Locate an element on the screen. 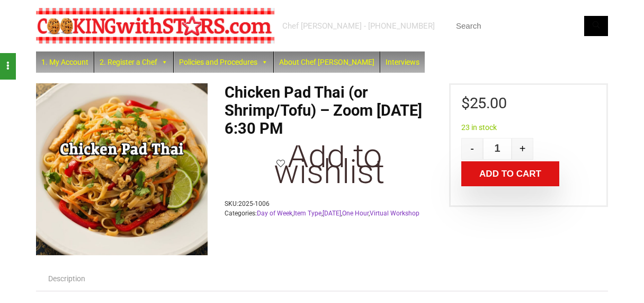  bdi: 25.00 is located at coordinates (484, 102).